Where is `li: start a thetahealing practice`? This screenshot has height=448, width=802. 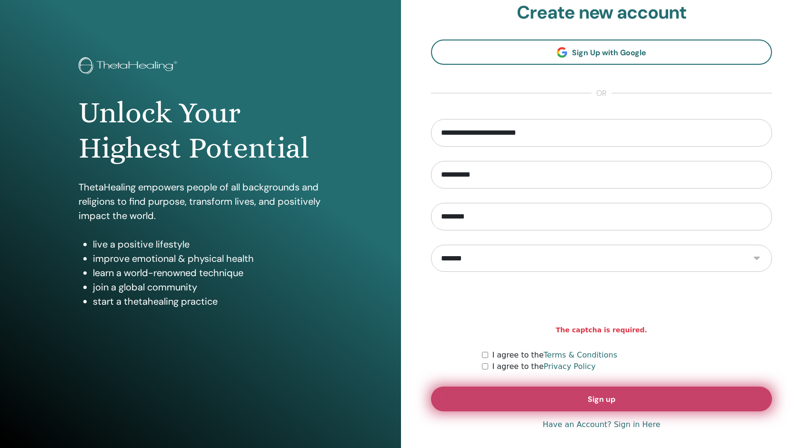 li: start a thetahealing practice is located at coordinates (207, 301).